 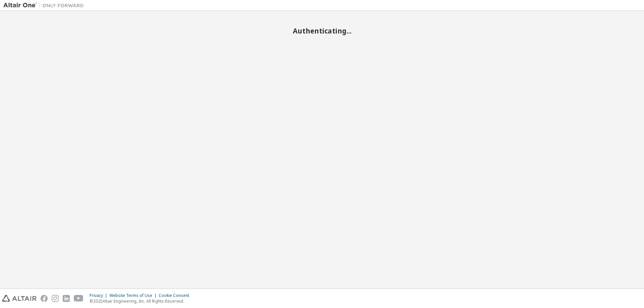 I want to click on p: © 2025 Altair Engineering, Inc. All Rights Reserved., so click(x=141, y=301).